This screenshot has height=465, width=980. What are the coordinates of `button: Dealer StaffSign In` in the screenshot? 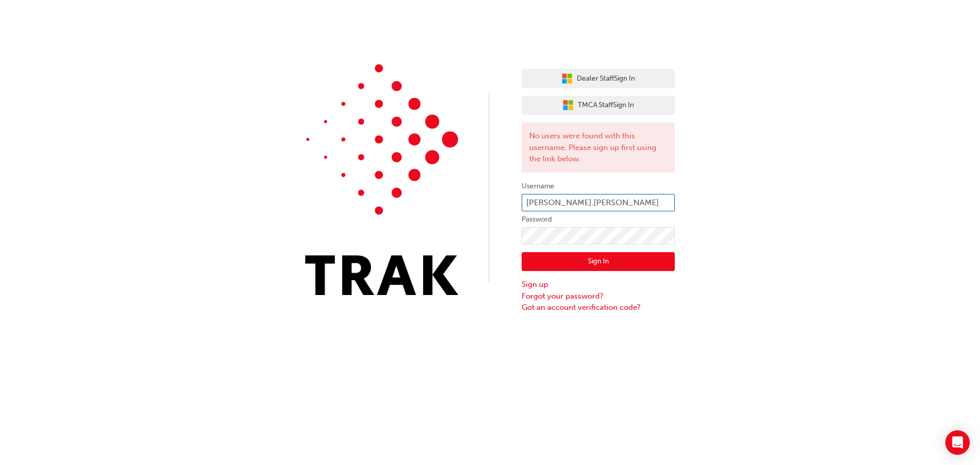 It's located at (598, 79).